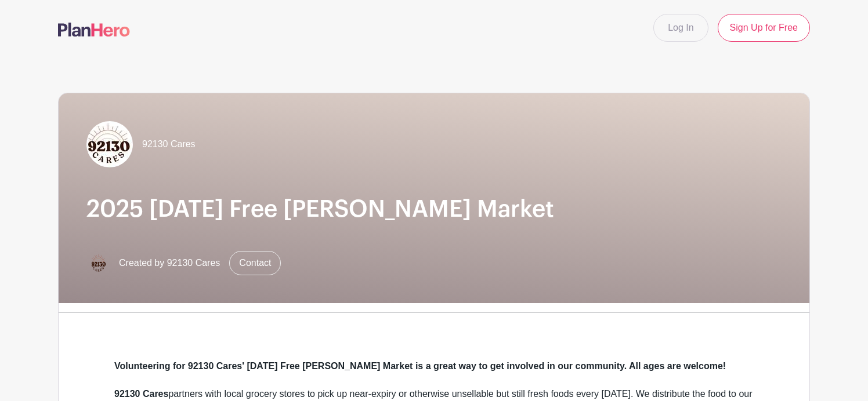 This screenshot has width=868, height=401. I want to click on img: Untitled-Artwork%20(4).png, so click(98, 263).